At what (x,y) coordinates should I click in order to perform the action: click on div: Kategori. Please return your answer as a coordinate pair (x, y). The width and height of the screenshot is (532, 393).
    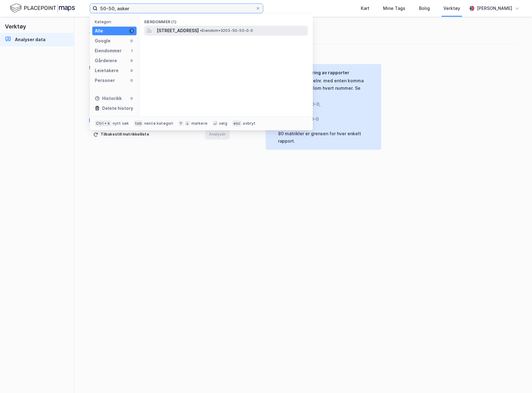
    Looking at the image, I should click on (116, 22).